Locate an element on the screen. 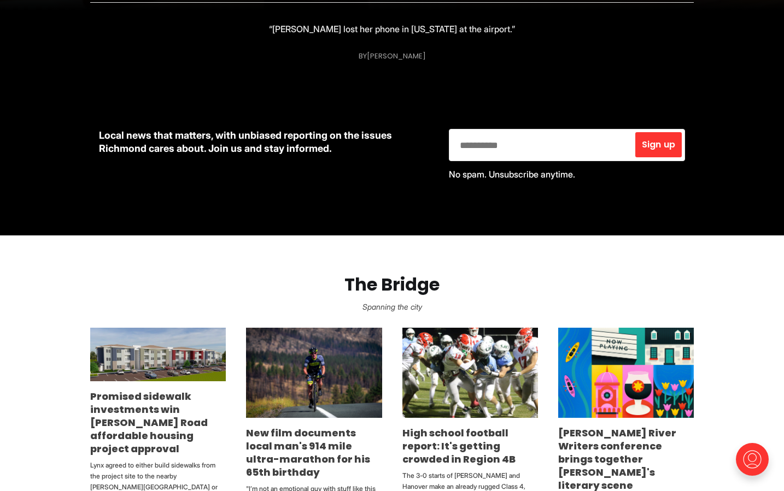  img: Promised sidewalk investments win Snead Road affordable housing project approval is located at coordinates (158, 355).